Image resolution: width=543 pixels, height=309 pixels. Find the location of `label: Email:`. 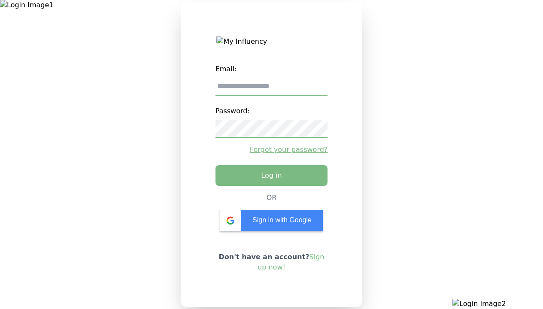

label: Email: is located at coordinates (272, 69).